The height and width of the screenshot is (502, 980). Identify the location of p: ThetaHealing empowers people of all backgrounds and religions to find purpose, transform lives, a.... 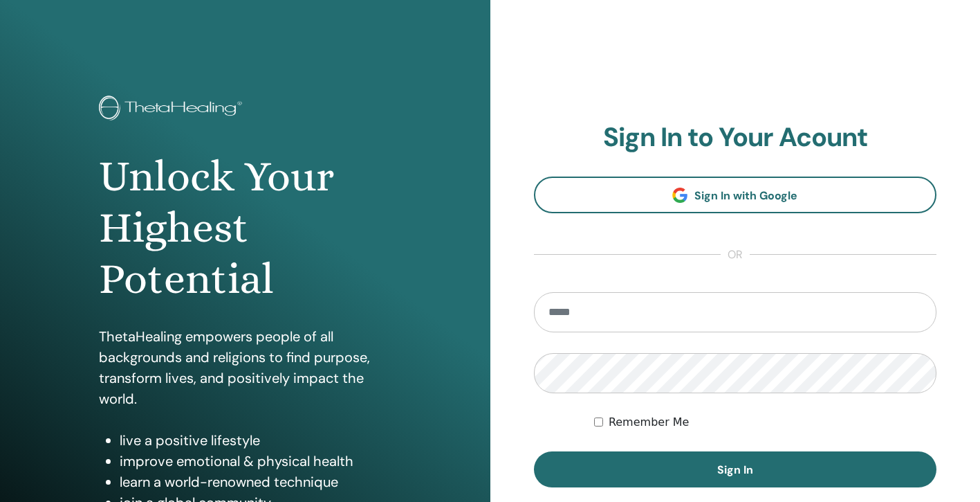
(245, 368).